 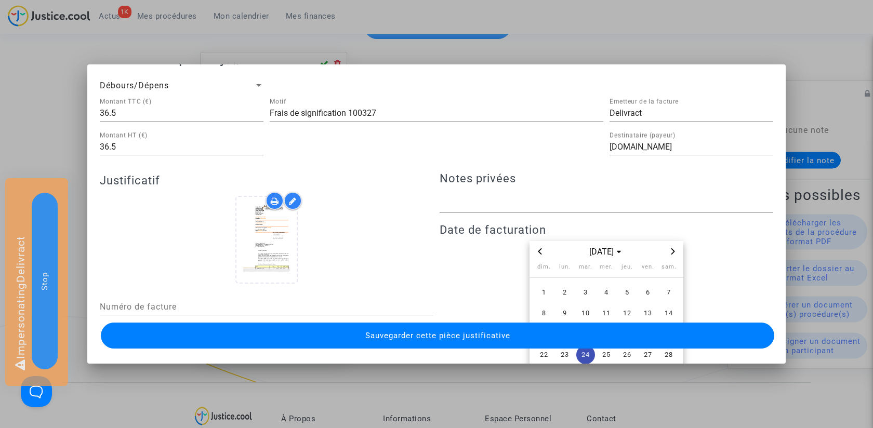 What do you see at coordinates (134, 85) in the screenshot?
I see `span: Débours/Dépens` at bounding box center [134, 85].